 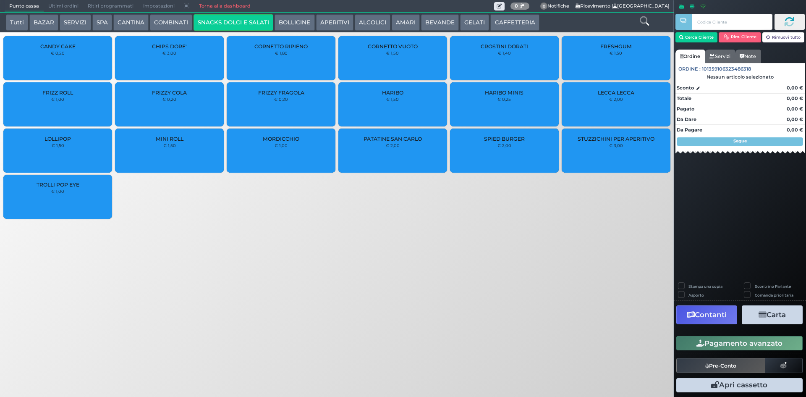 I want to click on button: CAFFETTERIA, so click(x=515, y=23).